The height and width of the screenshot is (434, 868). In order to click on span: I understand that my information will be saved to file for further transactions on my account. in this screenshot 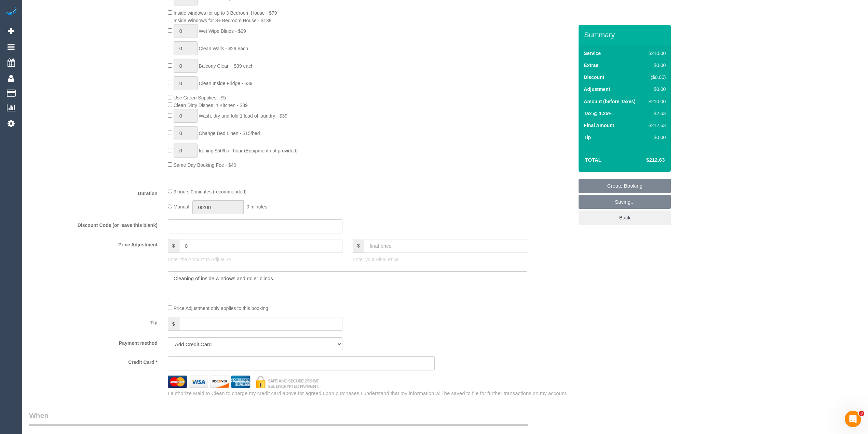, I will do `click(464, 393)`.